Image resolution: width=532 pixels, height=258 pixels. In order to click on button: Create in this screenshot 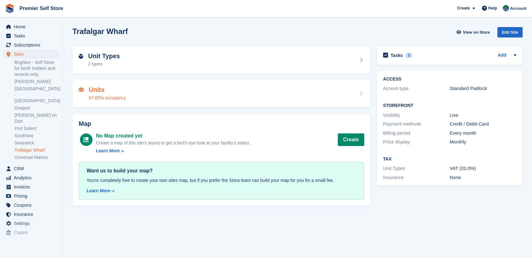, I will do `click(351, 140)`.